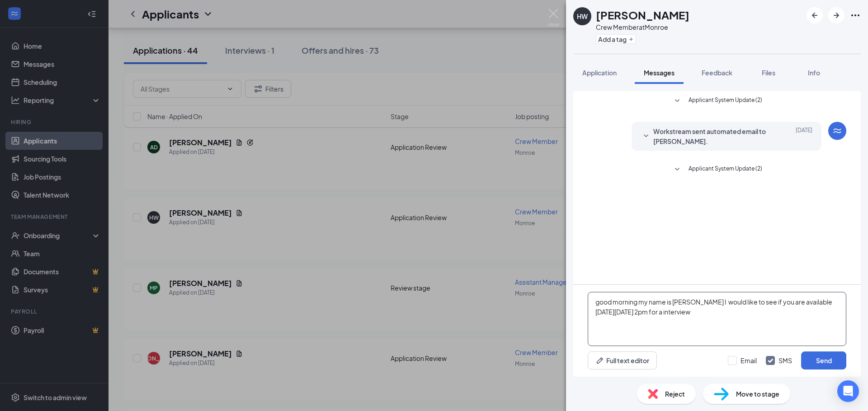 This screenshot has width=868, height=411. What do you see at coordinates (622, 361) in the screenshot?
I see `button: Full text editorPen` at bounding box center [622, 361].